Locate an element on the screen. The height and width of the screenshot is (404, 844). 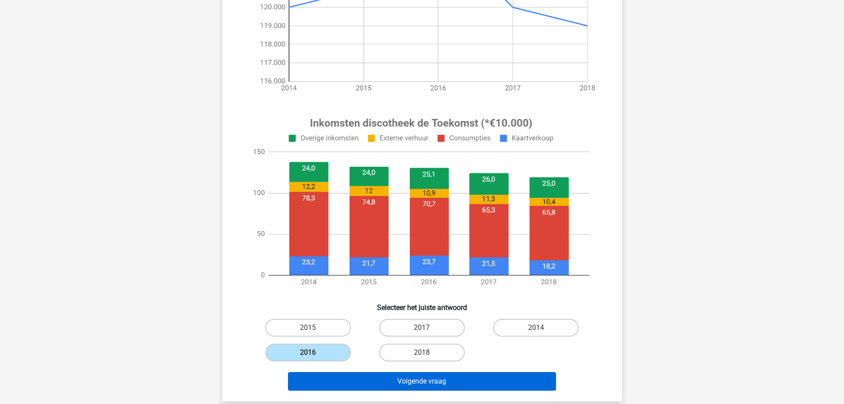
label: 2018 is located at coordinates (422, 352).